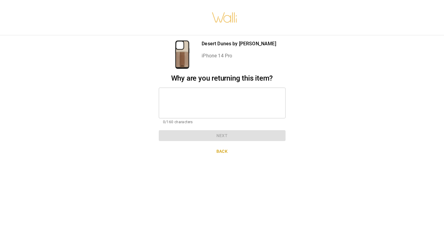  Describe the element at coordinates (225, 18) in the screenshot. I see `img: walli-inc.myshopify.com` at that location.